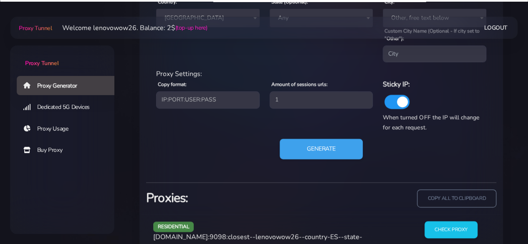  Describe the element at coordinates (174, 227) in the screenshot. I see `span: residential` at that location.